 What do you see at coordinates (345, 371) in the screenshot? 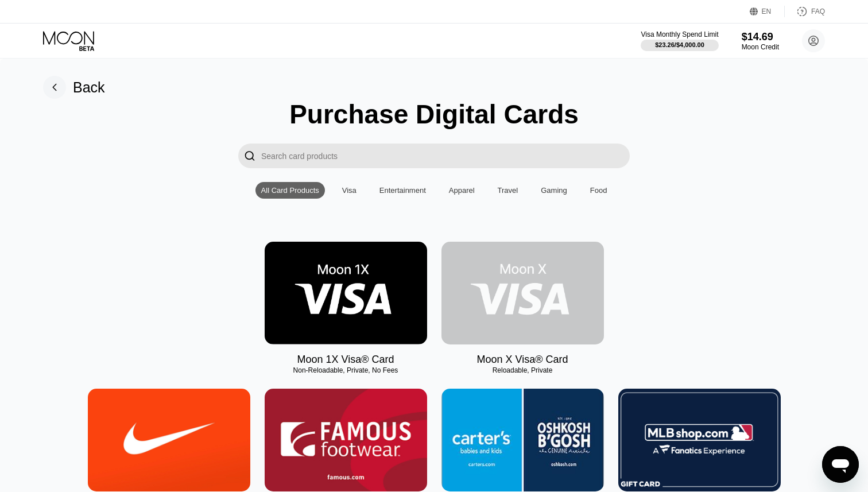
I see `div: Non-Reloadable, Private, No Fees` at bounding box center [345, 371].